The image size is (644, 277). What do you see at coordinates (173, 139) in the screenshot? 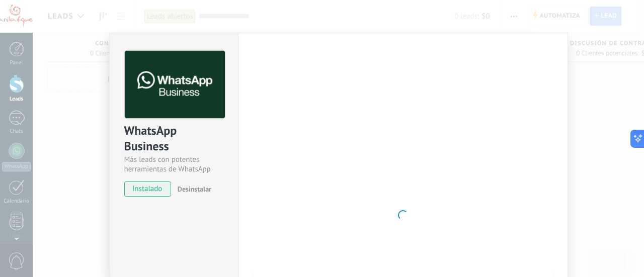
I see `div: WhatsApp Business` at bounding box center [173, 139].